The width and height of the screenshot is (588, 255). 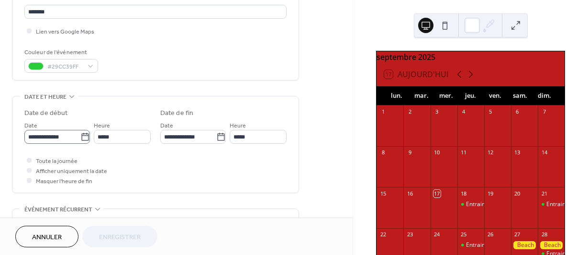 I want to click on span: Lien vers Google Maps, so click(x=65, y=32).